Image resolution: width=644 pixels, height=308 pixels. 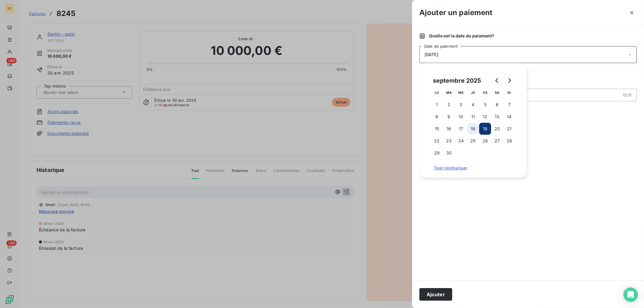 What do you see at coordinates (437, 129) in the screenshot?
I see `button: 15` at bounding box center [437, 129].